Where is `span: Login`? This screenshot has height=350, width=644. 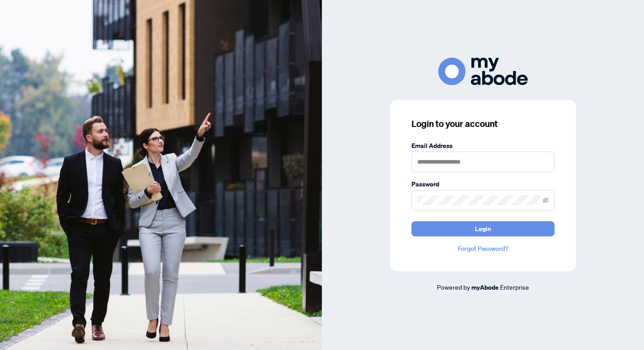 span: Login is located at coordinates (483, 229).